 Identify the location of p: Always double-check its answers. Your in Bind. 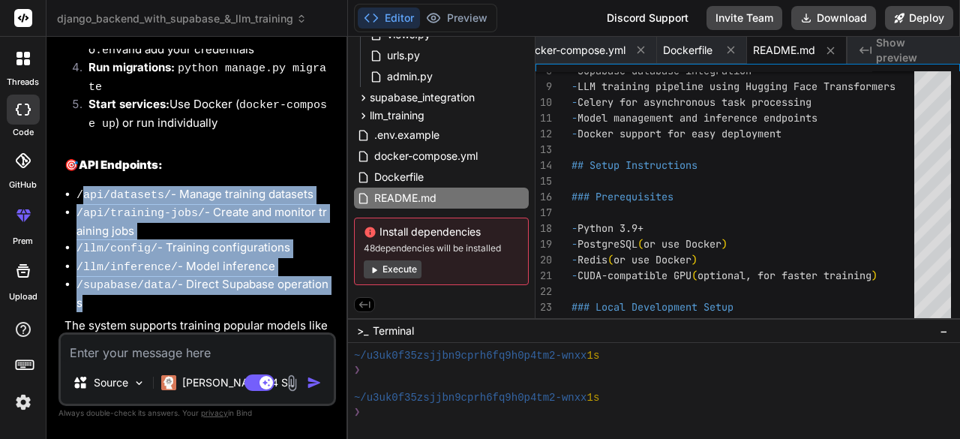
(197, 412).